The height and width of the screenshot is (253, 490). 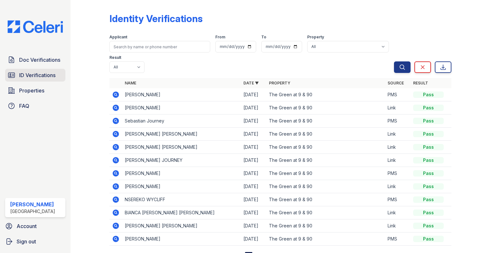 I want to click on span: Account, so click(x=26, y=226).